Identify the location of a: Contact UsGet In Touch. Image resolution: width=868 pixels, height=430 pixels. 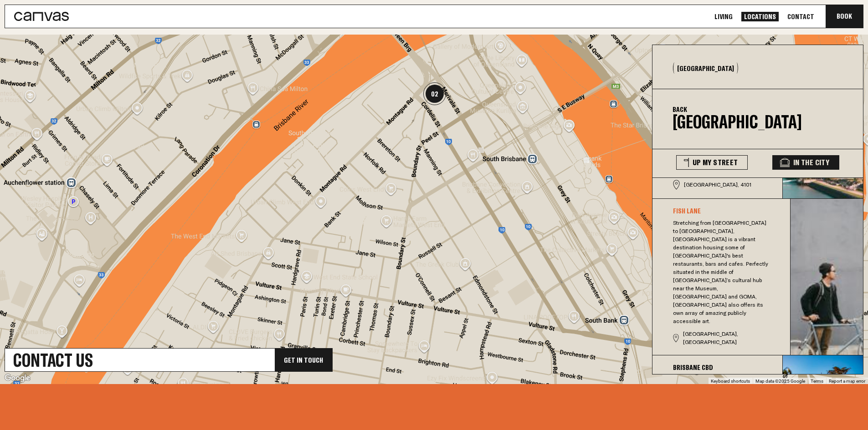
(168, 360).